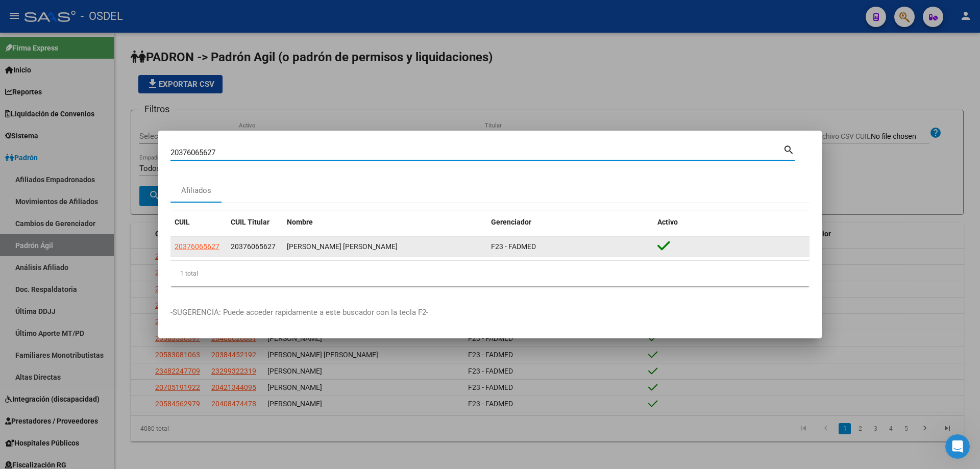 The height and width of the screenshot is (469, 980). Describe the element at coordinates (789, 149) in the screenshot. I see `mat-icon: search` at that location.